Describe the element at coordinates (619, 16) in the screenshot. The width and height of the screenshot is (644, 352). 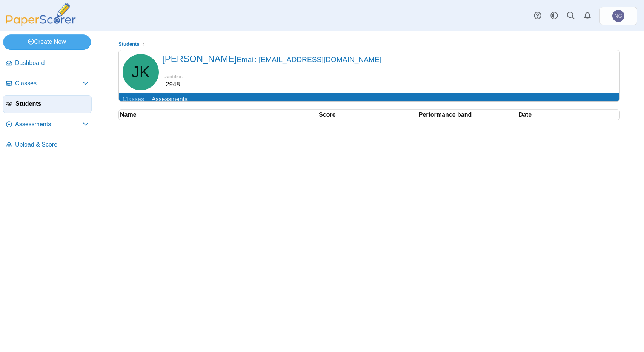
I see `span: Nathan Green` at that location.